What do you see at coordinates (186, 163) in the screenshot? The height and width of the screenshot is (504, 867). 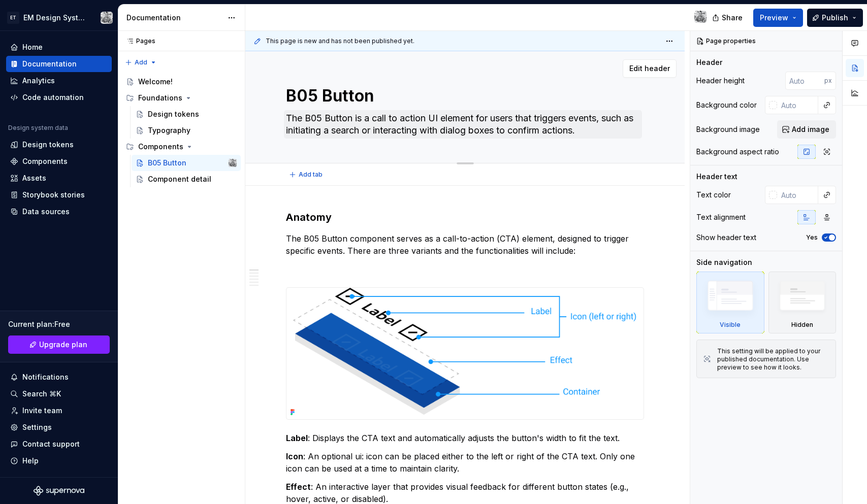 I see `a: B05 ButtonAlex` at bounding box center [186, 163].